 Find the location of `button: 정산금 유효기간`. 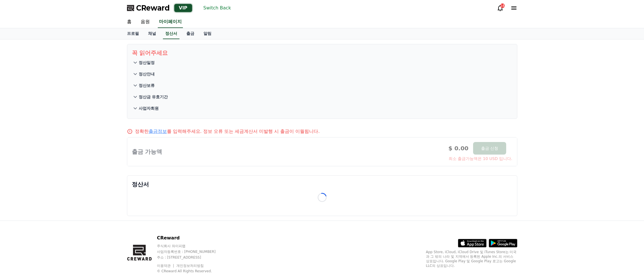

button: 정산금 유효기간 is located at coordinates (322, 97).